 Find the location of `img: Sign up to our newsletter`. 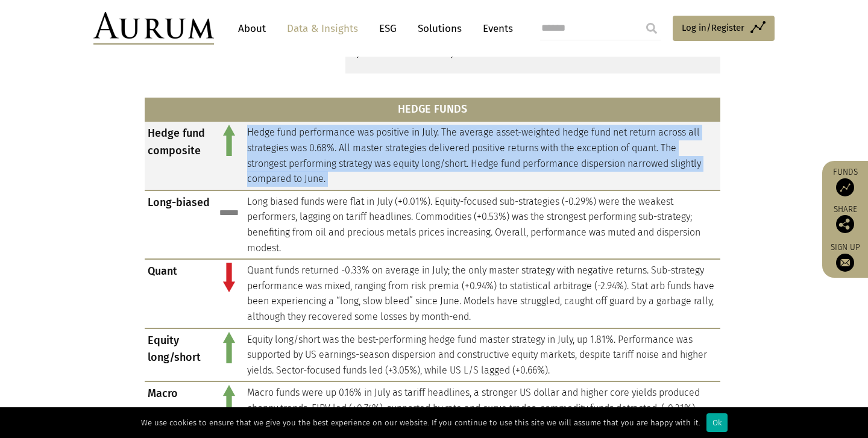

img: Sign up to our newsletter is located at coordinates (845, 263).